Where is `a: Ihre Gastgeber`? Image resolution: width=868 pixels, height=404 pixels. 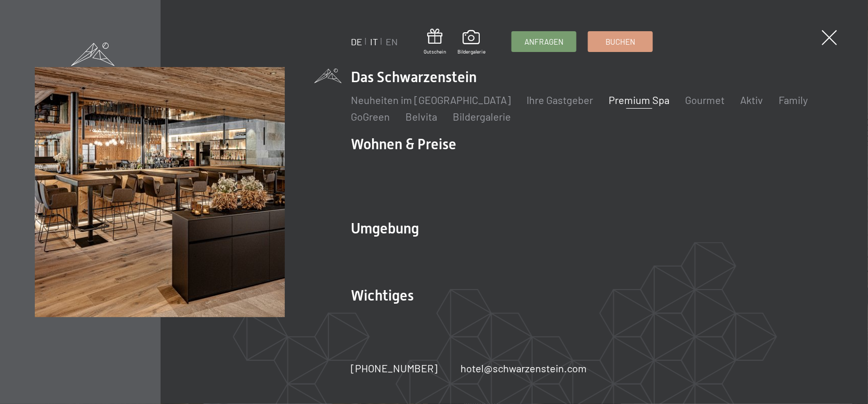
a: Ihre Gastgeber is located at coordinates (560, 100).